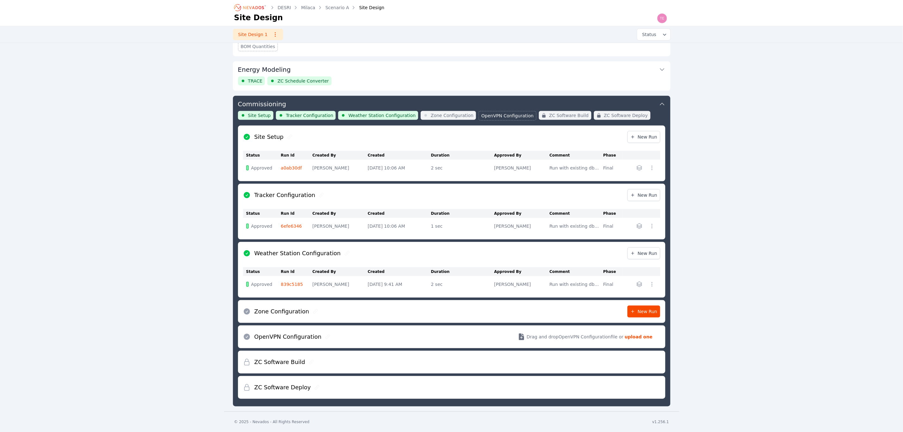  Describe the element at coordinates (292, 284) in the screenshot. I see `a: 839c5185` at that location.